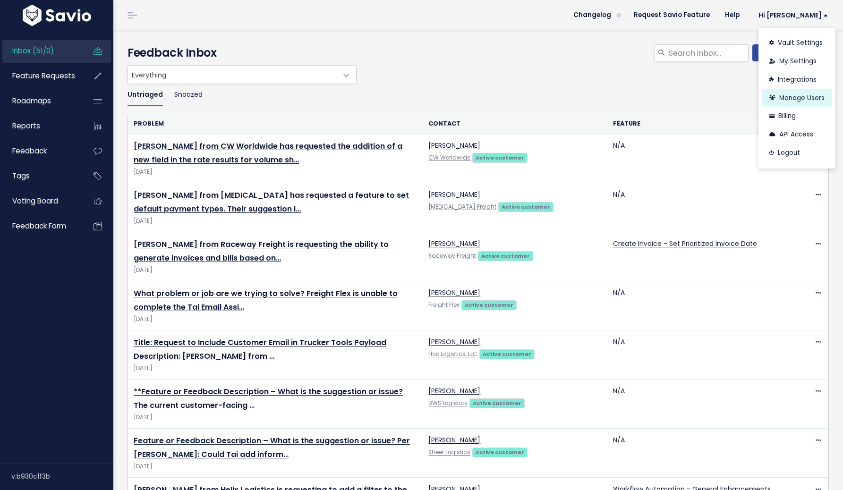 The image size is (843, 490). Describe the element at coordinates (40, 76) in the screenshot. I see `a: Feature Requests` at that location.